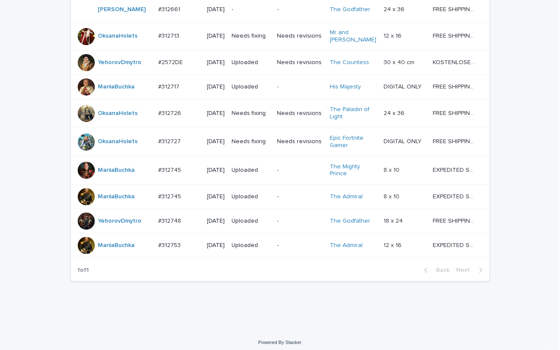 The image size is (560, 350). Describe the element at coordinates (345, 87) in the screenshot. I see `a: His Majesty` at that location.